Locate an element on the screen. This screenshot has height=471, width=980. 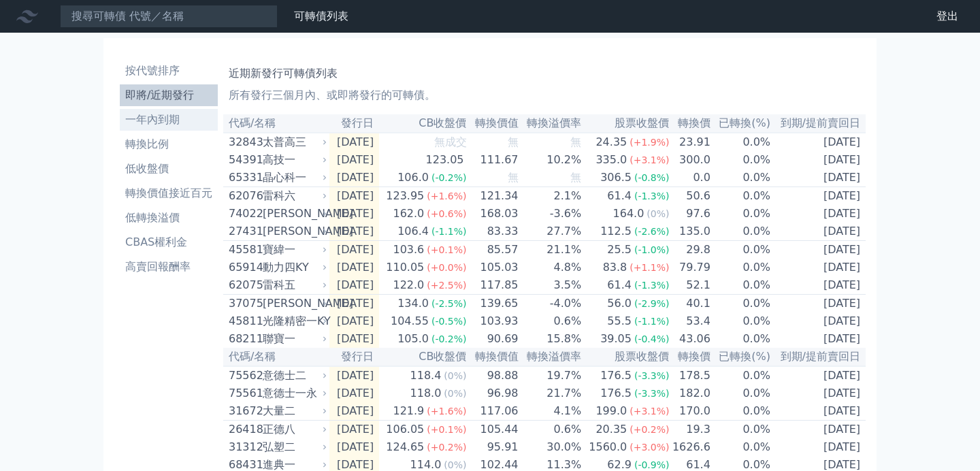
div: 199.0 is located at coordinates (611, 412).